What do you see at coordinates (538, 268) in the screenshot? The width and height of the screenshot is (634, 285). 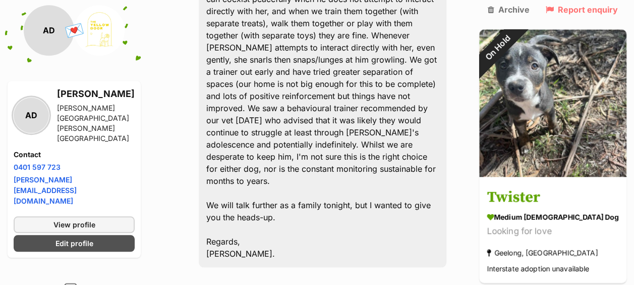 I see `span: Interstate adoption unavailable` at bounding box center [538, 268].